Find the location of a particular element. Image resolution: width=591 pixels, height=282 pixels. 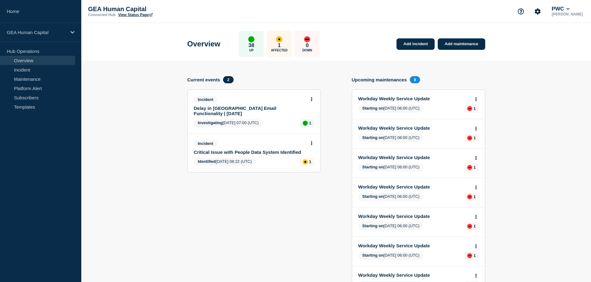

a: Critical Issue with People Data System Identified is located at coordinates (250, 152).